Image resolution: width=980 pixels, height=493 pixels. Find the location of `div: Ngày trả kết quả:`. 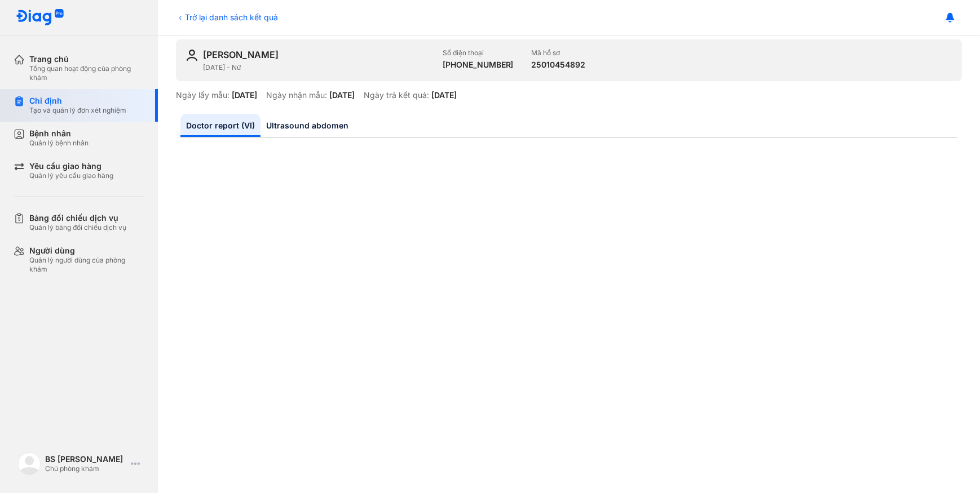

div: Ngày trả kết quả: is located at coordinates (396, 95).